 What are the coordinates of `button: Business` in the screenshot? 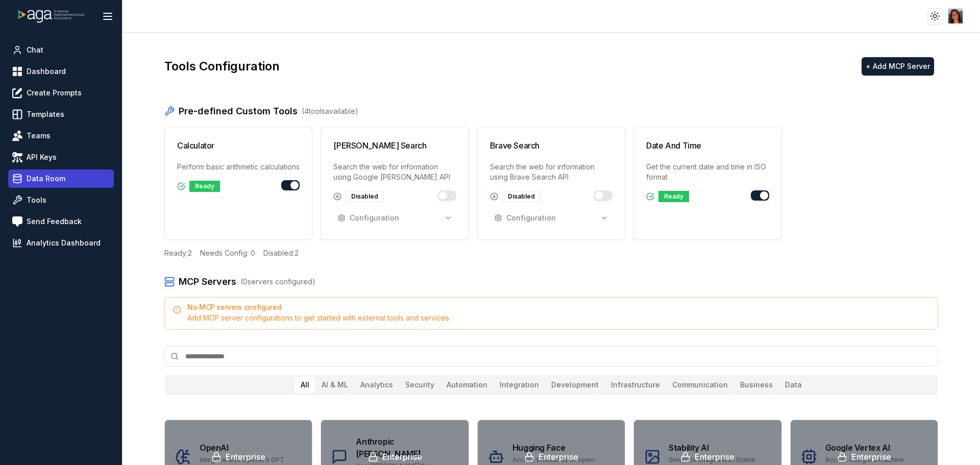 It's located at (756, 385).